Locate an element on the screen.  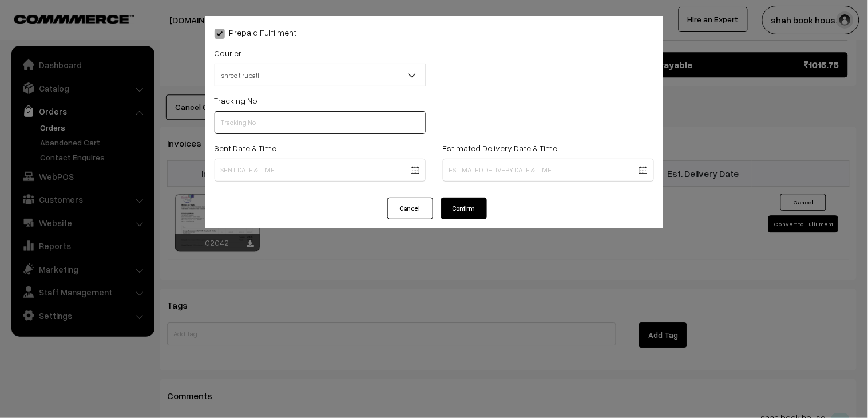
input: Sent Date & Time is located at coordinates (320, 170).